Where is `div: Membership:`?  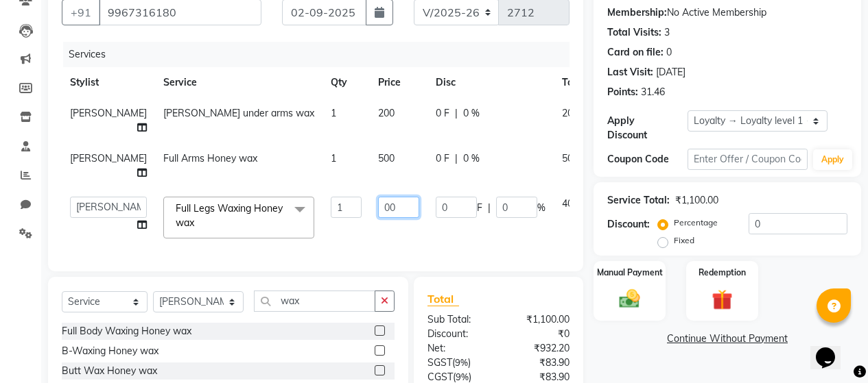
div: Membership: is located at coordinates (637, 13).